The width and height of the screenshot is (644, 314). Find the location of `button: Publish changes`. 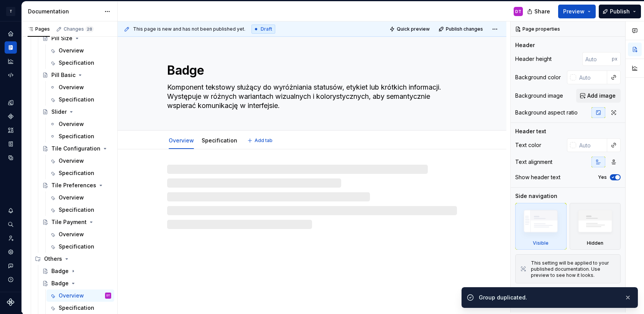

button: Publish changes is located at coordinates (461, 29).